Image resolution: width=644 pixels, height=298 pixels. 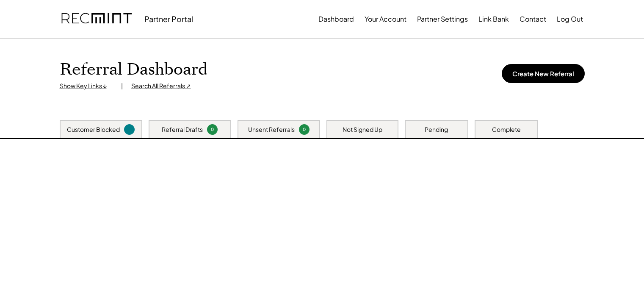 What do you see at coordinates (93, 130) in the screenshot?
I see `div: Customer Blocked` at bounding box center [93, 130].